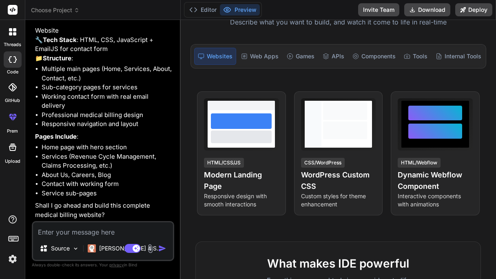 The width and height of the screenshot is (496, 279). What do you see at coordinates (13, 72) in the screenshot?
I see `label: code` at bounding box center [13, 72].